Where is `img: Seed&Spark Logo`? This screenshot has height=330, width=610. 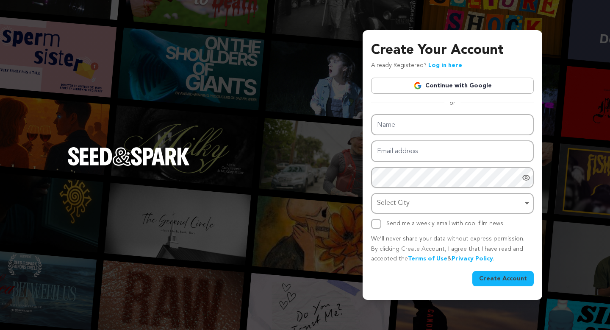
img: Seed&Spark Logo is located at coordinates (129, 156).